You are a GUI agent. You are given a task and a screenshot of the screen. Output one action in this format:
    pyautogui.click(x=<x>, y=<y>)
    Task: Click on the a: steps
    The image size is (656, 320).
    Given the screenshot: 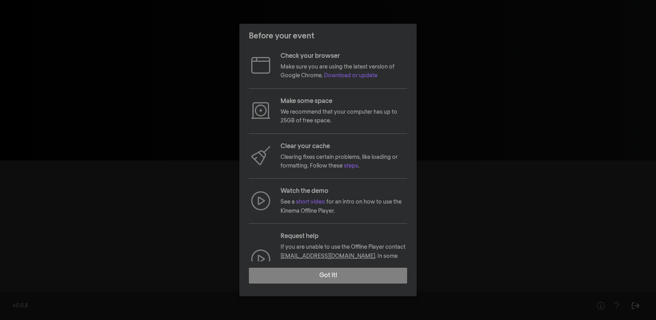 What is the action you would take?
    pyautogui.click(x=351, y=166)
    